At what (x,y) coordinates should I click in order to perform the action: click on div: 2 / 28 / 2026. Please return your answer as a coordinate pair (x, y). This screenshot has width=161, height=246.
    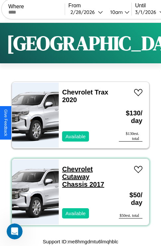
    Looking at the image, I should click on (84, 12).